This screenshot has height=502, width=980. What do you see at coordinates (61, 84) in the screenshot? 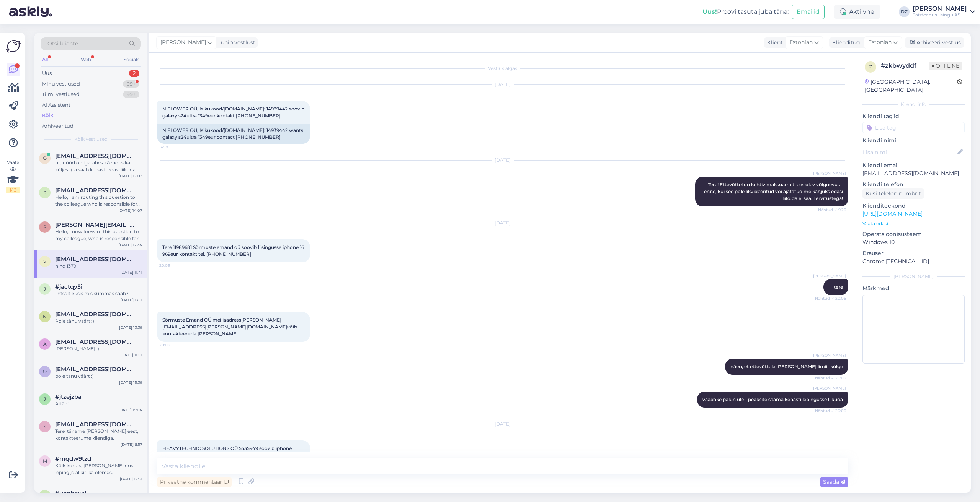
I see `div: Minu vestlused` at bounding box center [61, 84].